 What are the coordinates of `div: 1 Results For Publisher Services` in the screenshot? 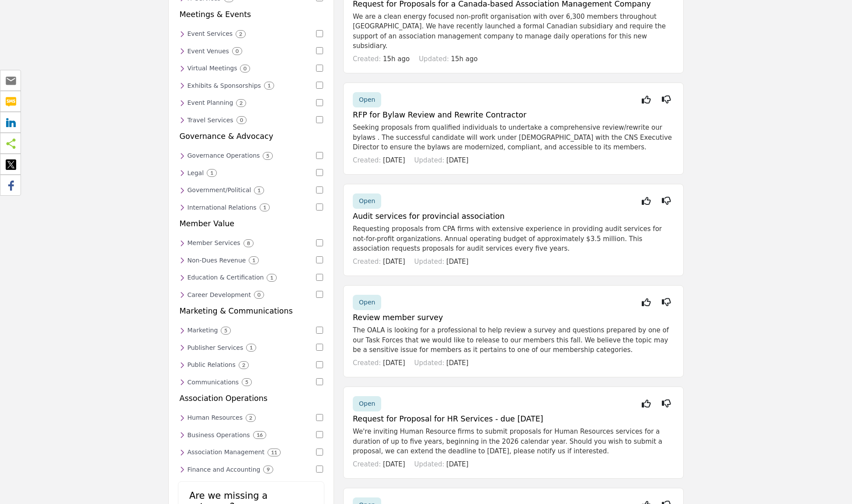 It's located at (251, 348).